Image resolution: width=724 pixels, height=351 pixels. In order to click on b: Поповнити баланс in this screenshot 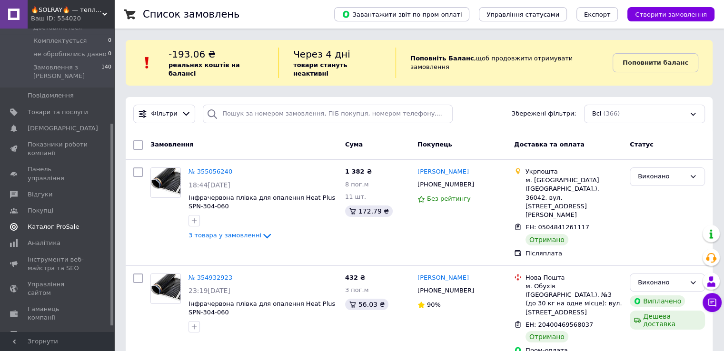, I will do `click(655, 62)`.